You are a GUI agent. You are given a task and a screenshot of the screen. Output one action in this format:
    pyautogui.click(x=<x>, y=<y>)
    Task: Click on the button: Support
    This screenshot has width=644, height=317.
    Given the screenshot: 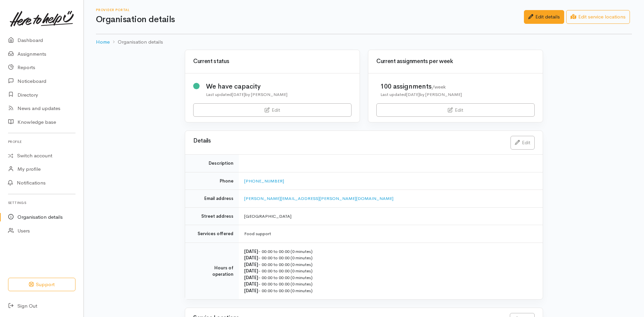 What is the action you would take?
    pyautogui.click(x=42, y=285)
    